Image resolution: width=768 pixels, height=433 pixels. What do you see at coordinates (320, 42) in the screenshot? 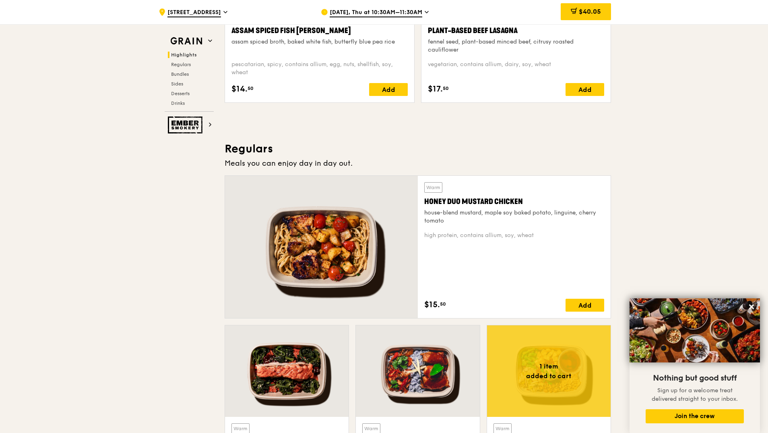
I see `div: assam spiced broth, baked white fish, butterfly blue pea rice` at bounding box center [320, 42].